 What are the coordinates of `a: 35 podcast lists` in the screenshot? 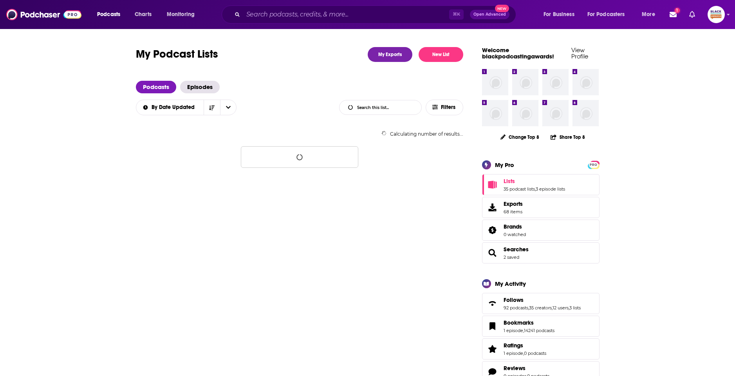 It's located at (519, 189).